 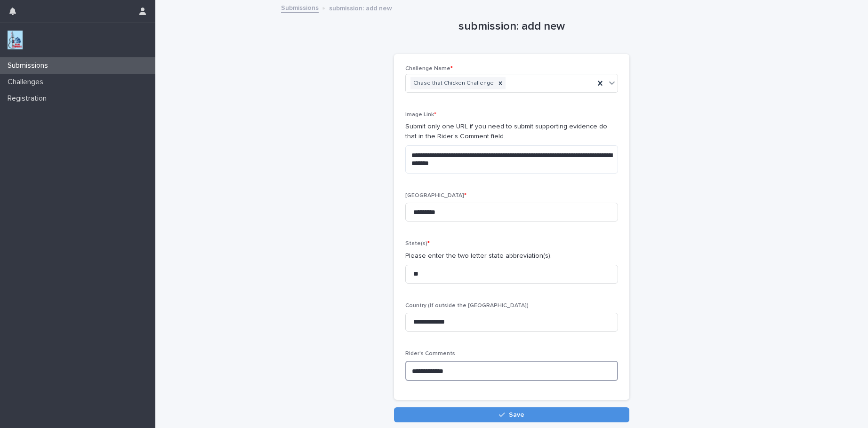 What do you see at coordinates (300, 7) in the screenshot?
I see `a: Submissions` at bounding box center [300, 7].